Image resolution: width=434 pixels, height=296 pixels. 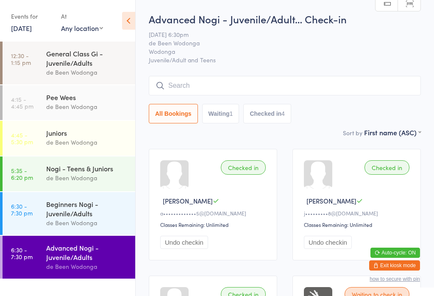 What do you see at coordinates (173, 114) in the screenshot?
I see `button: All Bookings` at bounding box center [173, 114].